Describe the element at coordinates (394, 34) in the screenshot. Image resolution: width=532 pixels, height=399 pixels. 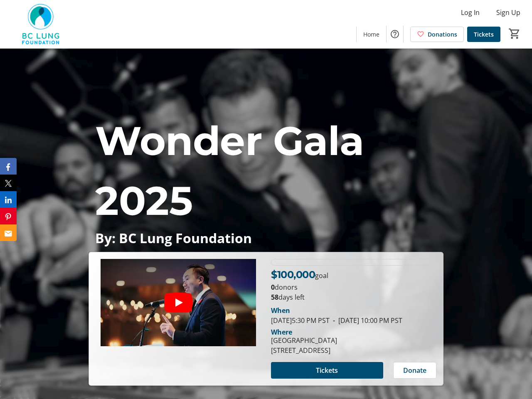
I see `button: Help` at that location.